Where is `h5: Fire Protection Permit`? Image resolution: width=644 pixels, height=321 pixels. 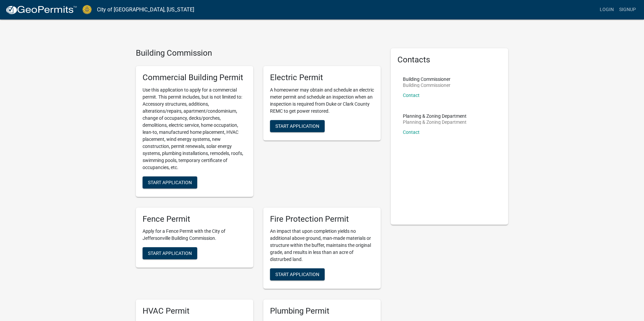
h5: Fire Protection Permit is located at coordinates (322, 219).